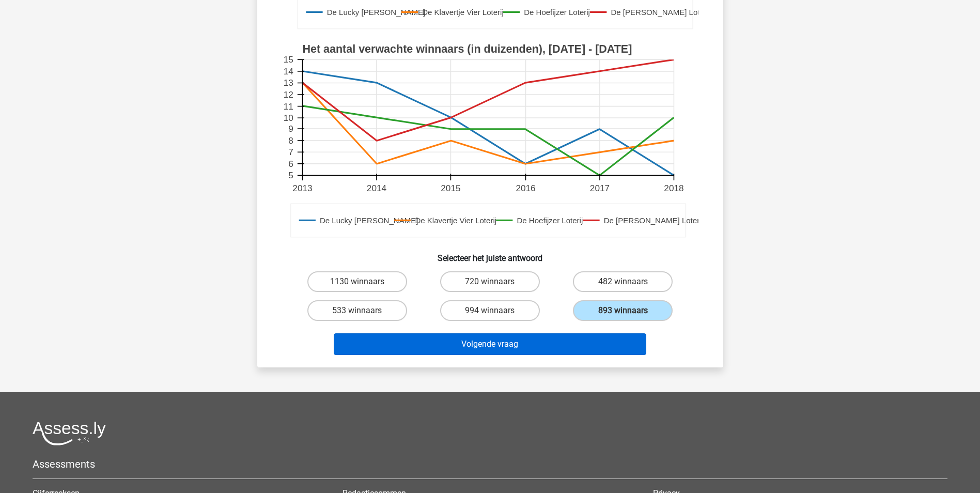 The height and width of the screenshot is (493, 980). Describe the element at coordinates (288, 118) in the screenshot. I see `text: 10` at that location.